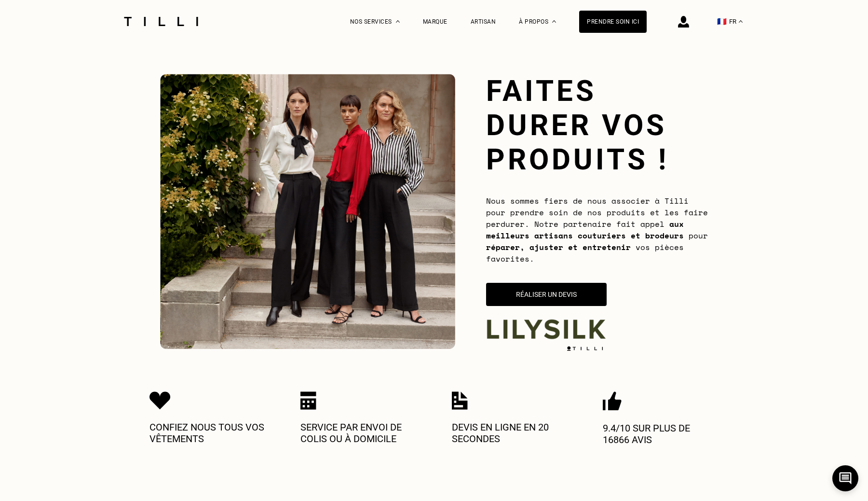 The width and height of the screenshot is (868, 501). What do you see at coordinates (740, 22) in the screenshot?
I see `img: menu déroulant` at bounding box center [740, 22].